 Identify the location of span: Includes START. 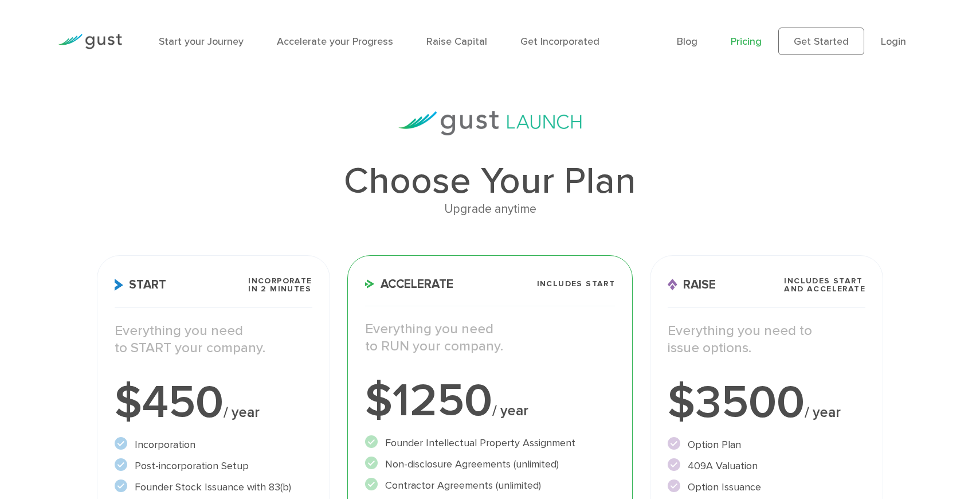
(576, 284).